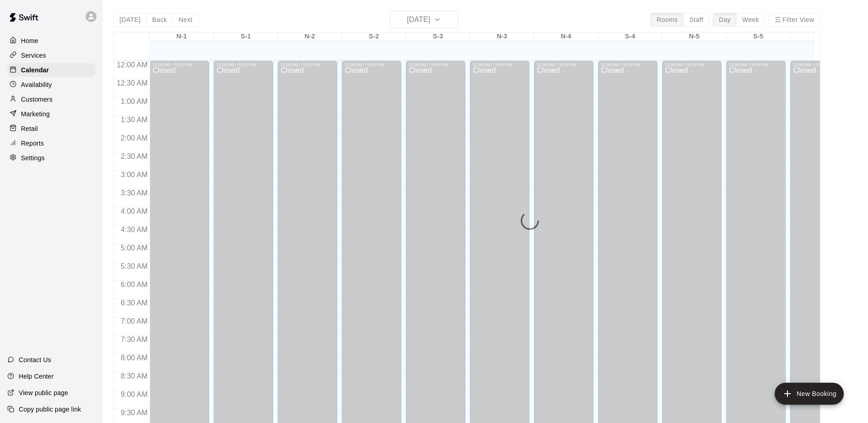 The height and width of the screenshot is (423, 868). What do you see at coordinates (35, 114) in the screenshot?
I see `p: Marketing` at bounding box center [35, 114].